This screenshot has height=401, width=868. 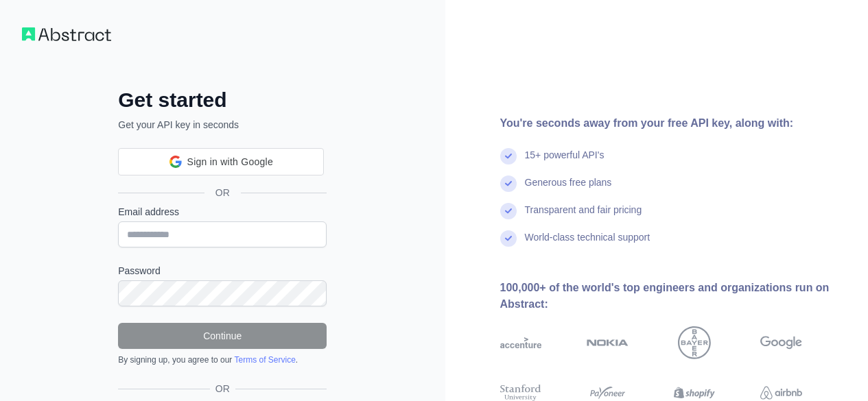 What do you see at coordinates (583, 217) in the screenshot?
I see `div: Transparent and fair pricing` at bounding box center [583, 217].